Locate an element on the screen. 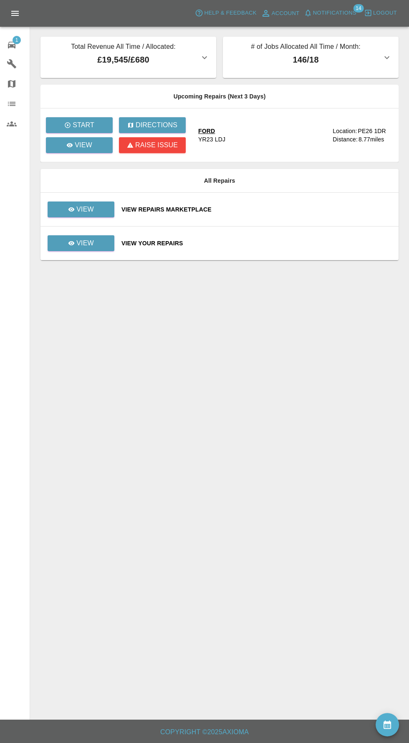  span: 1 is located at coordinates (17, 40).